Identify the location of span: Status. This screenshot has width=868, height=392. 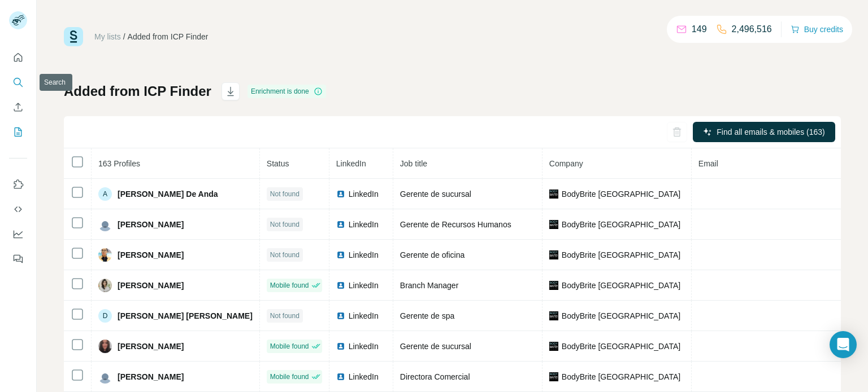
(278, 164).